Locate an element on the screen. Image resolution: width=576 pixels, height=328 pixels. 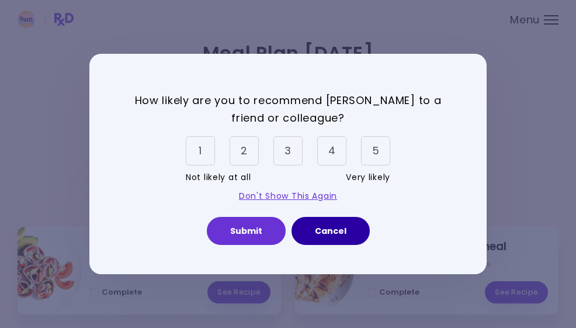
div: 2 is located at coordinates (244, 151).